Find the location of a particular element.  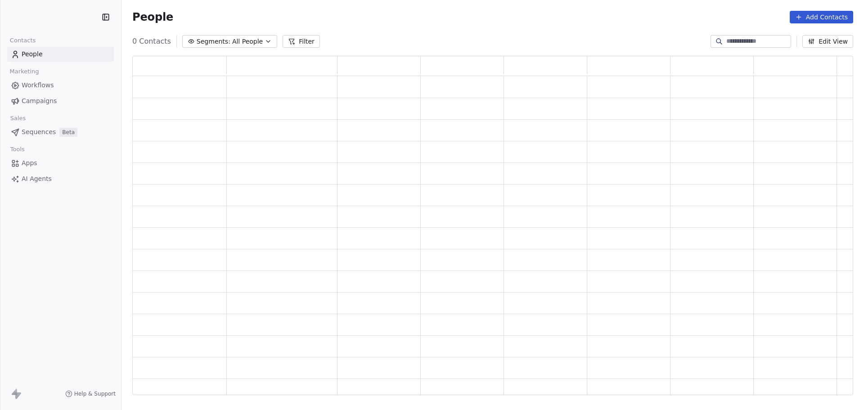

span: All People is located at coordinates (247, 41).